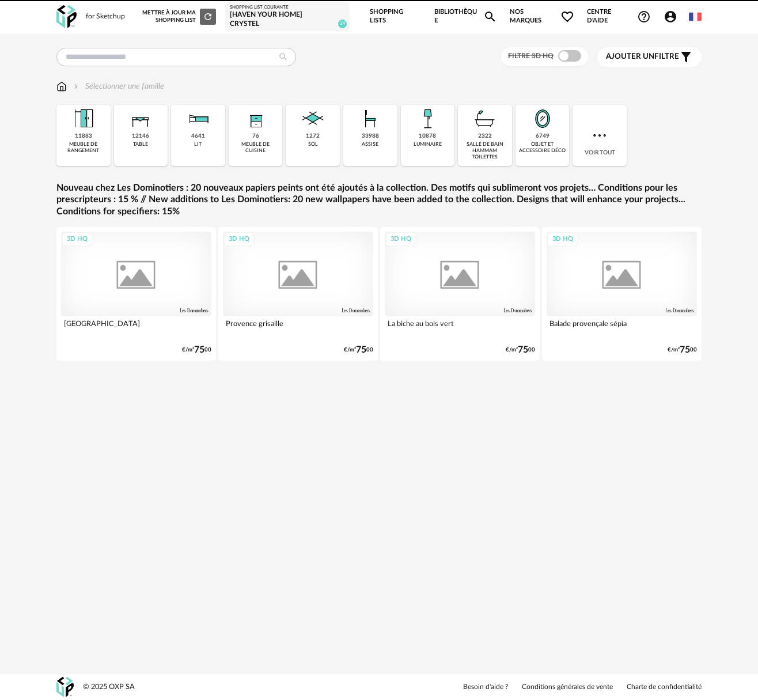  What do you see at coordinates (686, 57) in the screenshot?
I see `span: Filter icon` at bounding box center [686, 57].